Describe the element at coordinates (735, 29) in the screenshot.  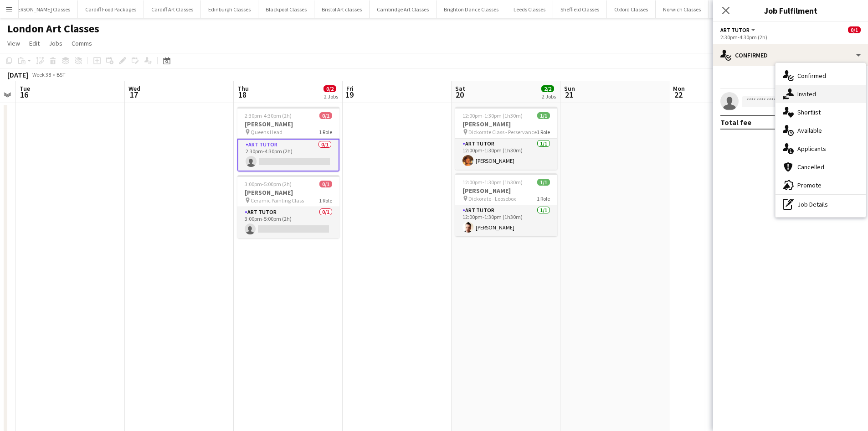
I see `span: Art Tutor` at that location.